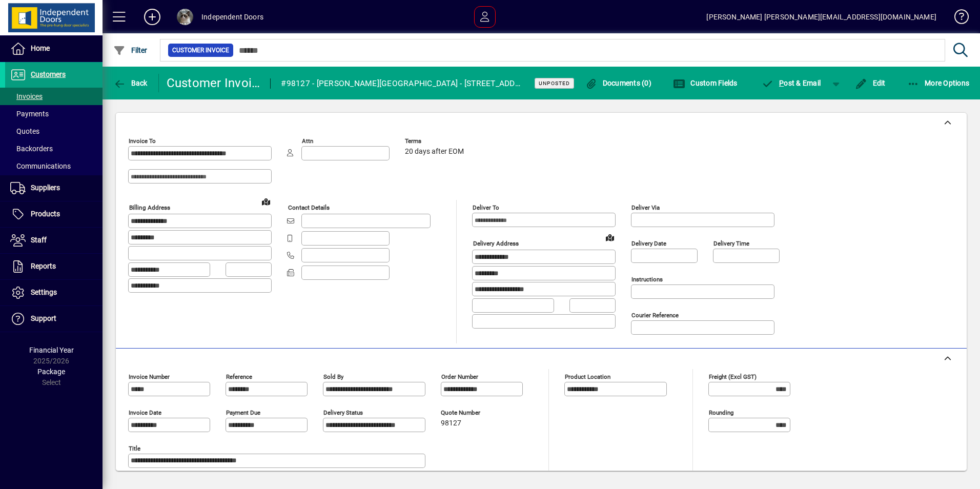 Image resolution: width=980 pixels, height=489 pixels. I want to click on button: Profile, so click(185, 17).